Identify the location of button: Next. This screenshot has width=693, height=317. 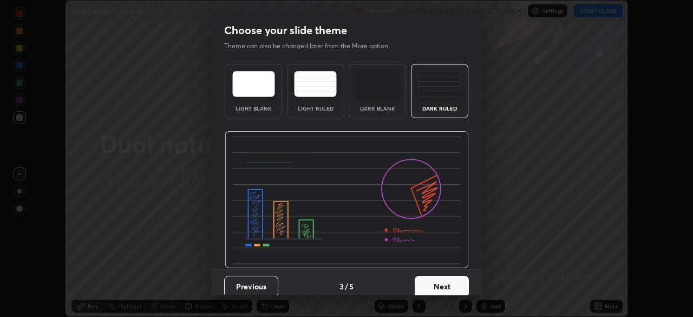
(442, 287).